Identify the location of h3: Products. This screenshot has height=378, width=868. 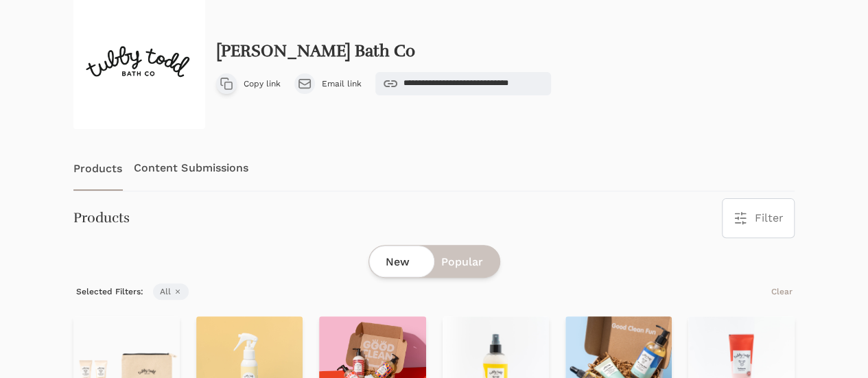
(101, 218).